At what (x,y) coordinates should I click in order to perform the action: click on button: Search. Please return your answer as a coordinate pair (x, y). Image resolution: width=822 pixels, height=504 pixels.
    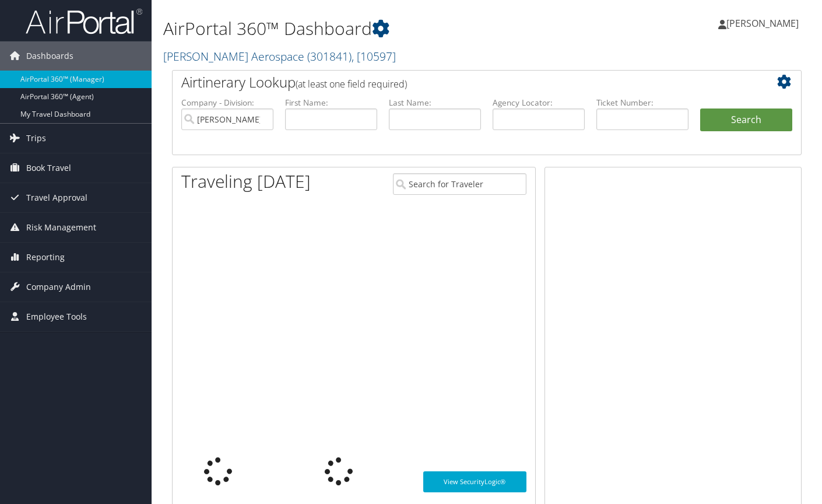
    Looking at the image, I should click on (746, 120).